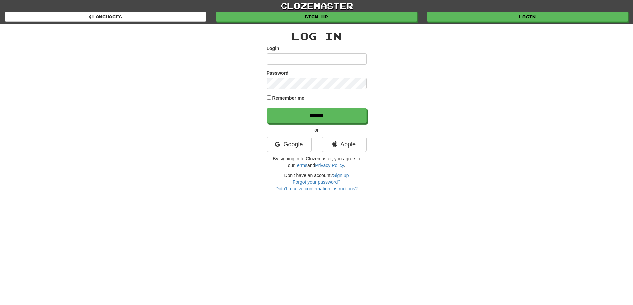 This screenshot has height=305, width=633. Describe the element at coordinates (288, 98) in the screenshot. I see `label: Remember me` at that location.